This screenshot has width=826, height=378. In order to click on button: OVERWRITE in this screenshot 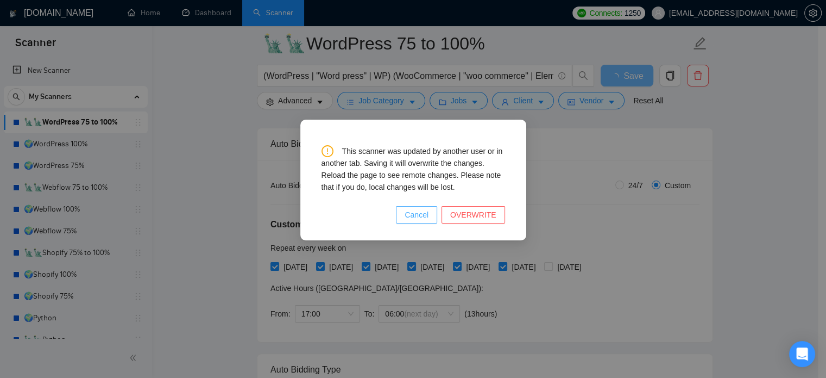, I will do `click(473, 215)`.